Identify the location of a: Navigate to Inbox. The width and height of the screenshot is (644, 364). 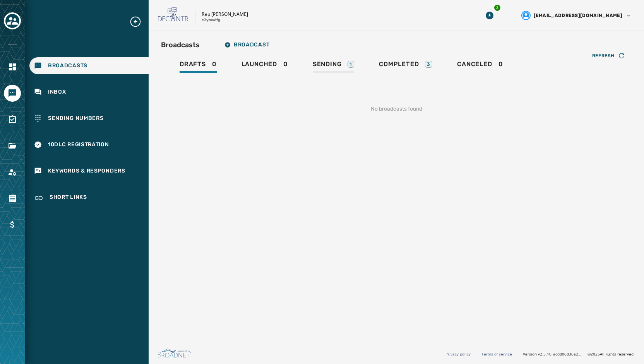
(89, 92).